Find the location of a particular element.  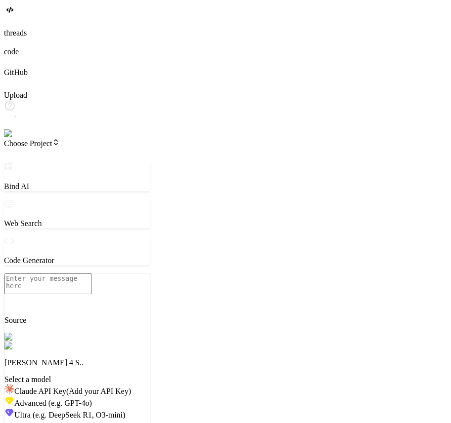

img: Pick Models is located at coordinates (28, 338).